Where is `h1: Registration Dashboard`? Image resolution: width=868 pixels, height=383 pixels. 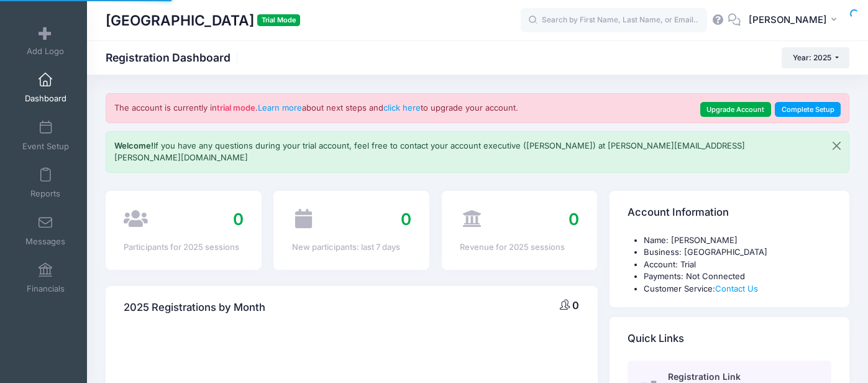 h1: Registration Dashboard is located at coordinates (173, 57).